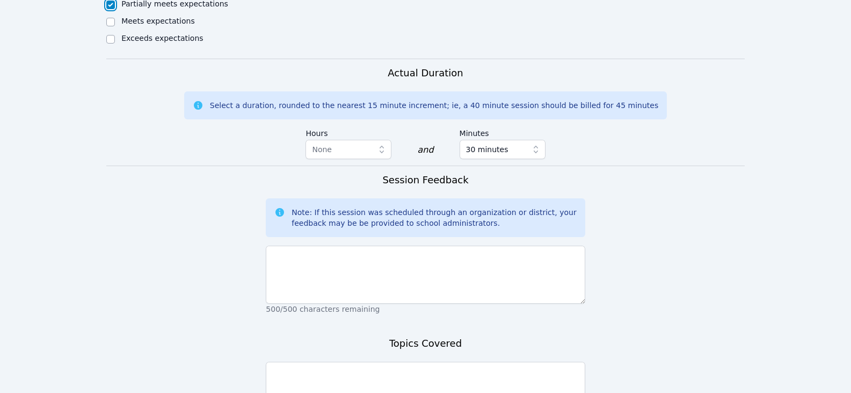 The height and width of the screenshot is (393, 851). I want to click on label: Meets expectations, so click(158, 21).